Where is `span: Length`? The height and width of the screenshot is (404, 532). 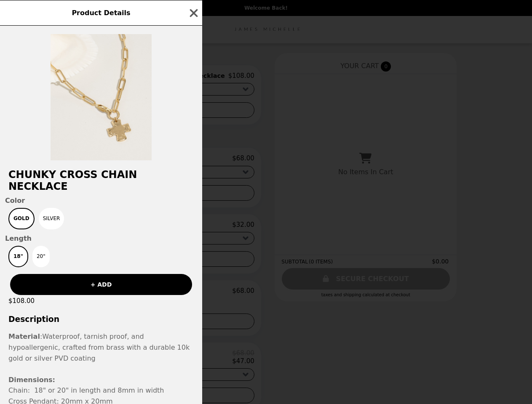
span: Length is located at coordinates (101, 238).